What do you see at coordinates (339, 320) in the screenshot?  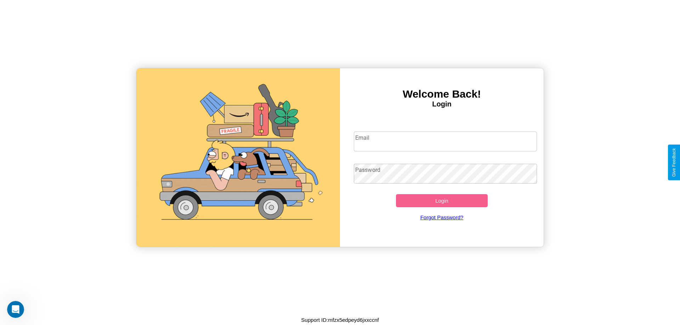 I see `p: Support ID: mfzx5edpeyd6jxxccnf` at bounding box center [339, 320].